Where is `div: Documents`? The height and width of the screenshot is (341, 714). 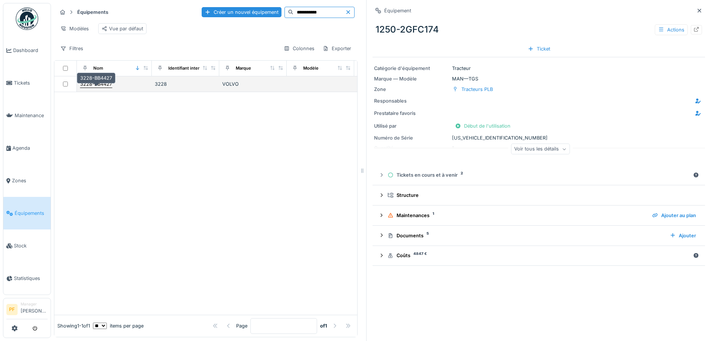 div: Documents is located at coordinates (525, 236).